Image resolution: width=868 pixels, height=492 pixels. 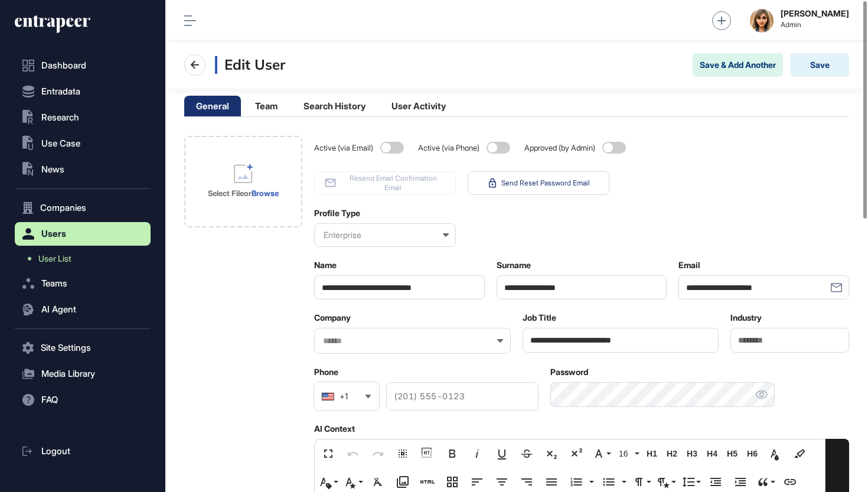 I want to click on a: Dashboard, so click(x=82, y=65).